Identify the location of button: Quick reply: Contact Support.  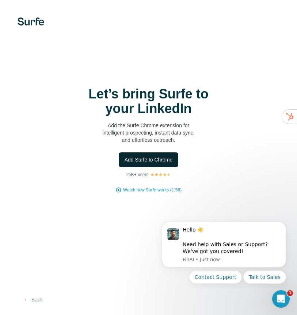
(65, 62).